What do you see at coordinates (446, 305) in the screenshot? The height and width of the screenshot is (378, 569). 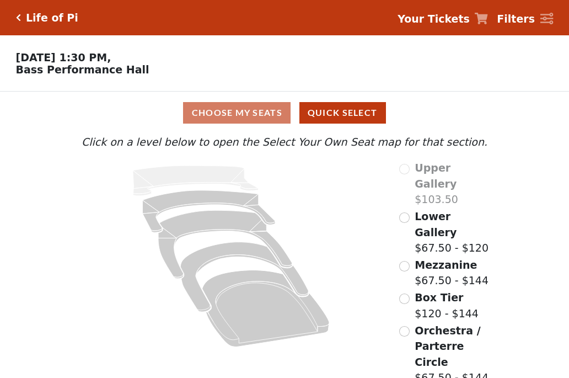 I see `label: $120 - $144` at bounding box center [446, 305].